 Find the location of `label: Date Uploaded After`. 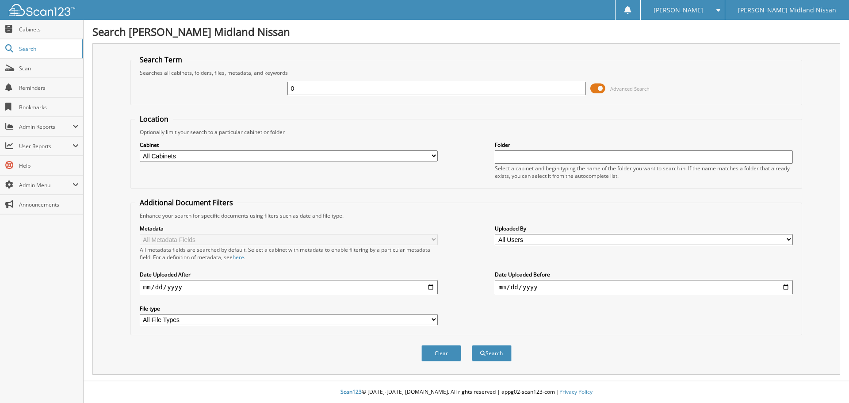

label: Date Uploaded After is located at coordinates (289, 274).